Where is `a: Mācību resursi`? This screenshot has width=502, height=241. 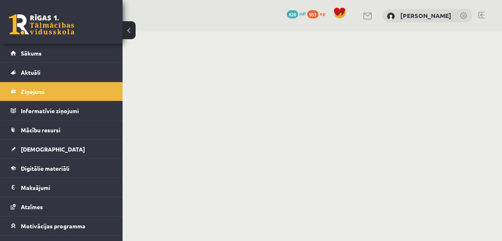 a: Mācību resursi is located at coordinates (61, 130).